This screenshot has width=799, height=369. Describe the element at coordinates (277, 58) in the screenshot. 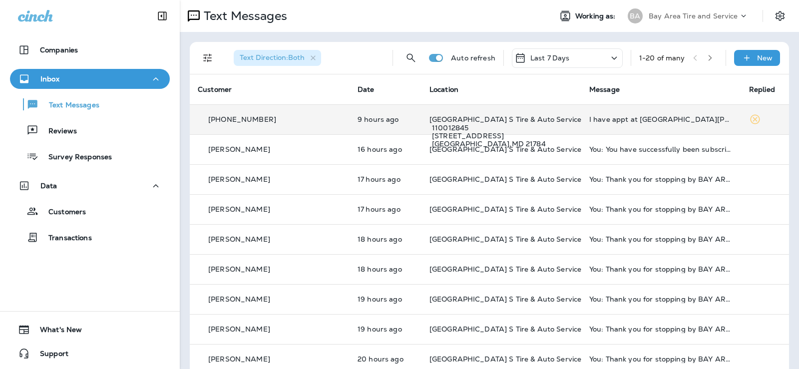

I see `div: Text Direction:Both` at that location.